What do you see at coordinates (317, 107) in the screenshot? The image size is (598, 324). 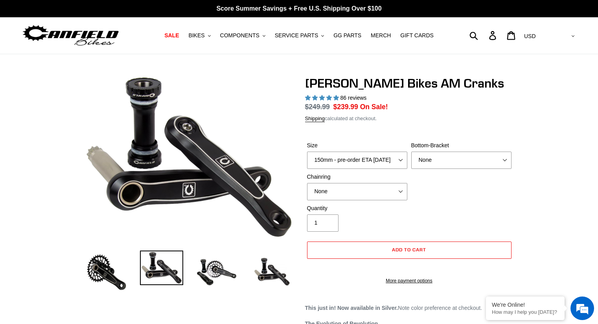 I see `s: $249.99` at bounding box center [317, 107].